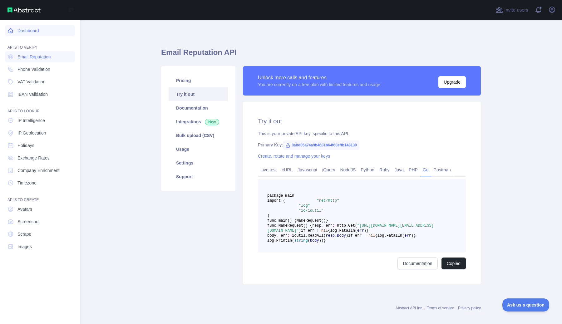 The image size is (562, 324). What do you see at coordinates (40, 183) in the screenshot?
I see `a: Timezone` at bounding box center [40, 183].